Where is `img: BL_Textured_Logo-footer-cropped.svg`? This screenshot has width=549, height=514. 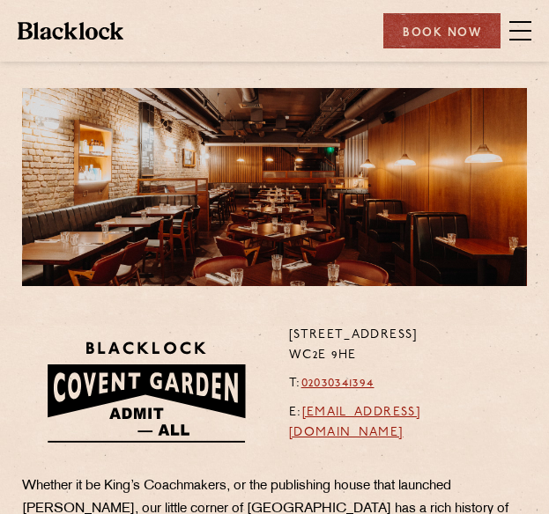
img: BL_Textured_Logo-footer-cropped.svg is located at coordinates (70, 31).